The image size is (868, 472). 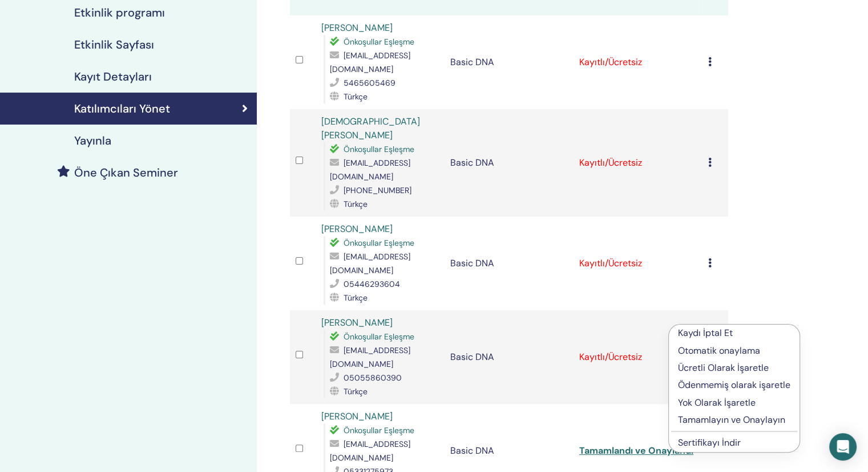 What do you see at coordinates (119, 13) in the screenshot?
I see `h4: Etkinlik programı` at bounding box center [119, 13].